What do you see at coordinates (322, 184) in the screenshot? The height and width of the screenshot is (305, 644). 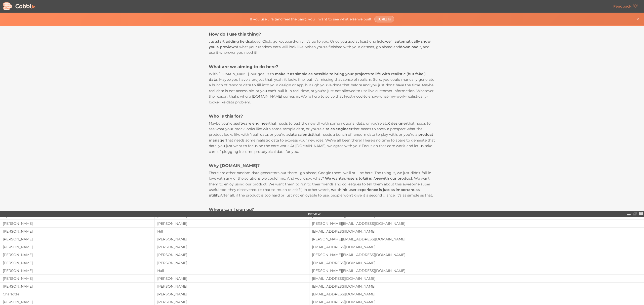 I see `p: There are other random data generators out there - go ahead, Google them, we'll still be here! Th...` at bounding box center [322, 184].